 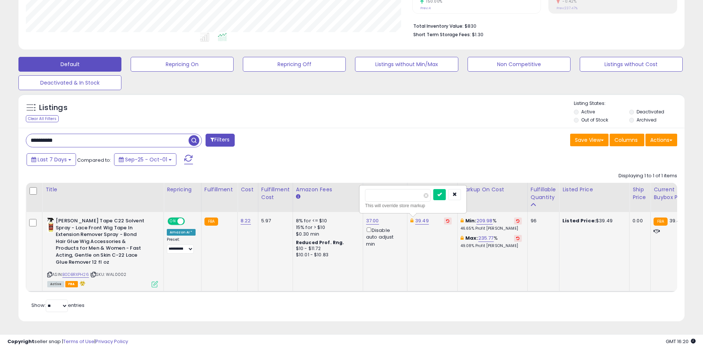 What do you see at coordinates (543, 25) in the screenshot?
I see `li: $830` at bounding box center [543, 25].